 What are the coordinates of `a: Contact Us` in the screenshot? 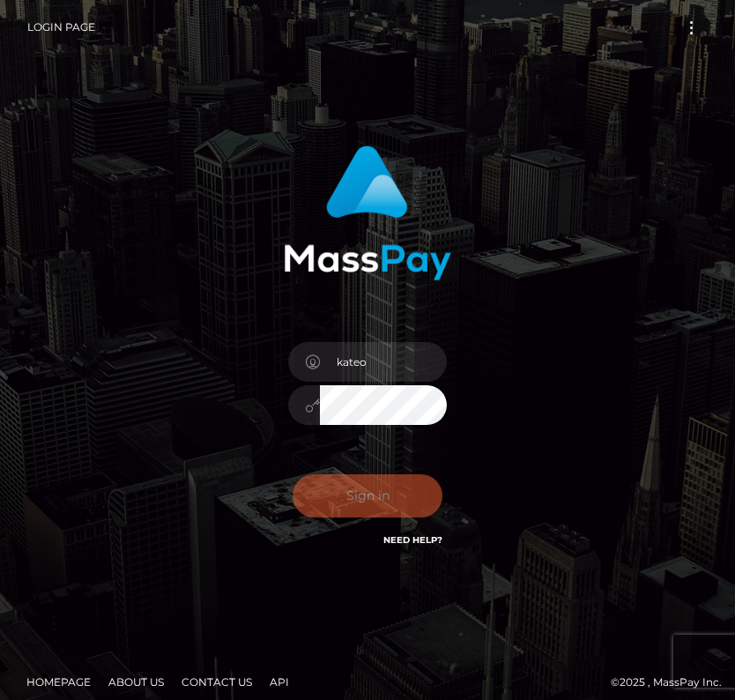 It's located at (216, 682).